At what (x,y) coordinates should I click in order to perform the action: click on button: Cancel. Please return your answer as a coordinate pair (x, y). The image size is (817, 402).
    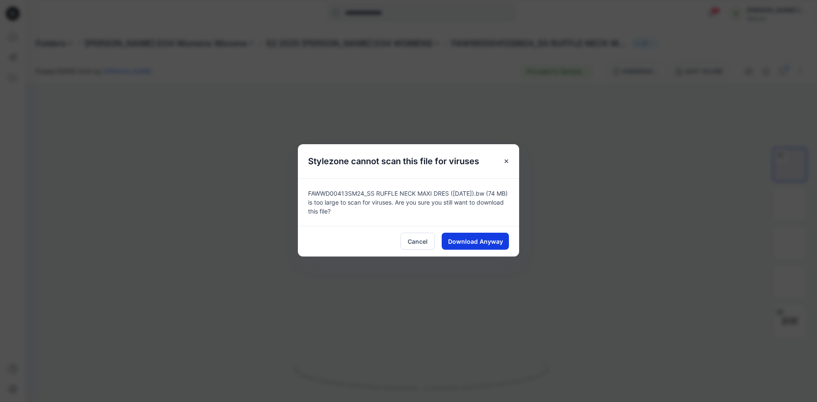
    Looking at the image, I should click on (418, 241).